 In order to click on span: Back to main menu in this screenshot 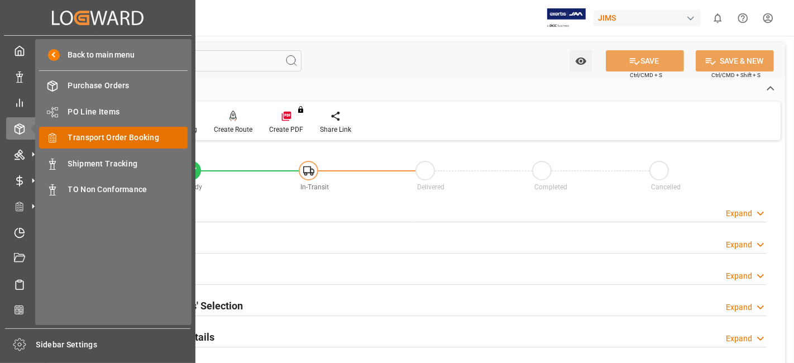, I will do `click(97, 55)`.